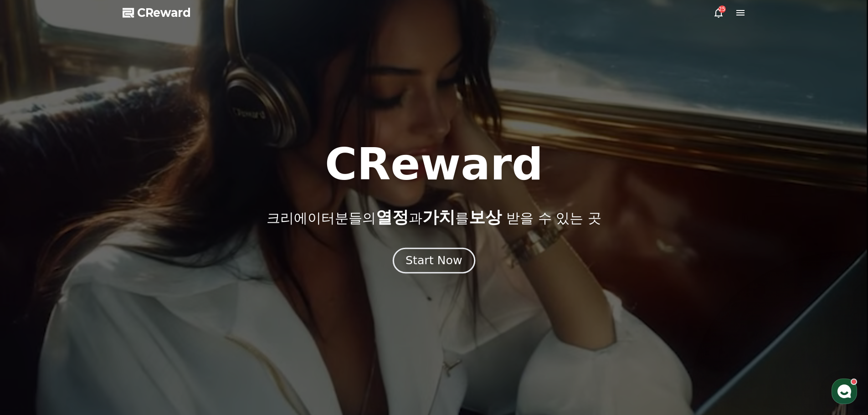 The height and width of the screenshot is (415, 868). I want to click on span: 보상, so click(485, 217).